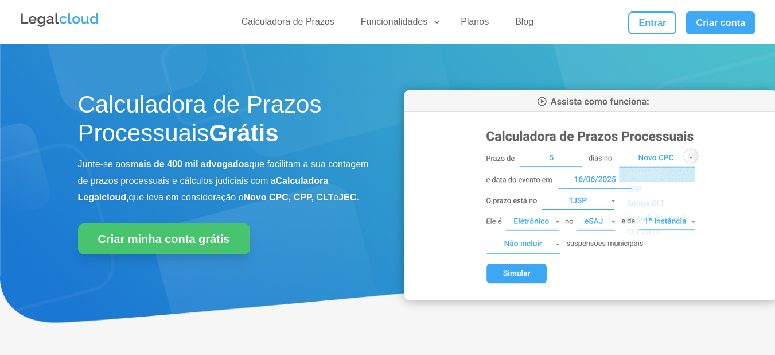 Image resolution: width=775 pixels, height=355 pixels. I want to click on a: Calculadora de Prazos, so click(288, 24).